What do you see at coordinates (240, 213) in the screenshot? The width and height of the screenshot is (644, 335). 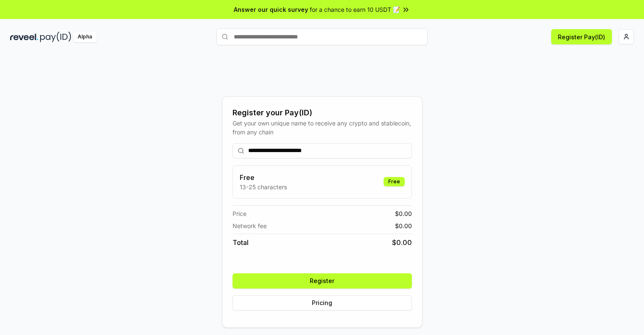 I see `span: Price` at bounding box center [240, 213].